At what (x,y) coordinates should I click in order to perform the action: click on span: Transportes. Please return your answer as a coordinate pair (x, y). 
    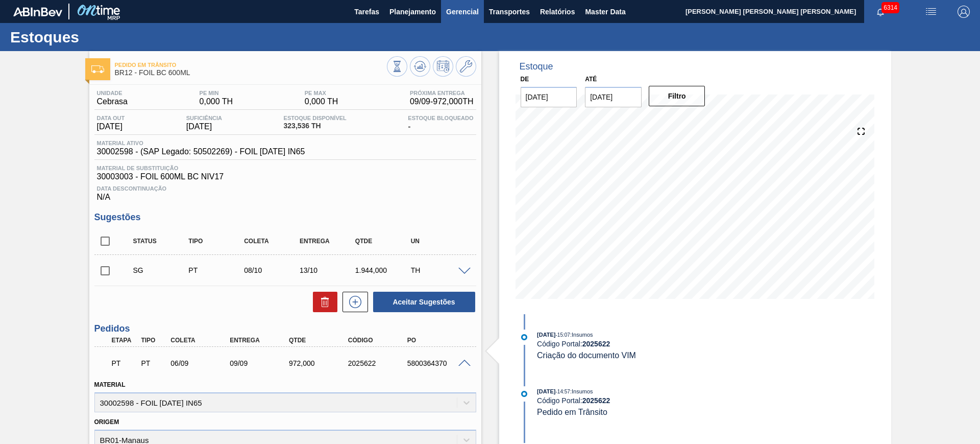
    Looking at the image, I should click on (509, 12).